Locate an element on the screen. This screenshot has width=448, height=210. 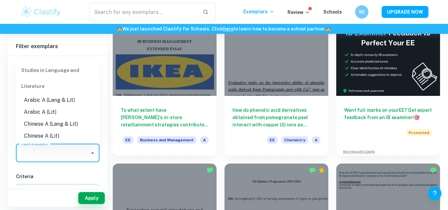
h6: Want full marks on your EE ? Get expert feedback from an IB examiner! is located at coordinates (388, 114).